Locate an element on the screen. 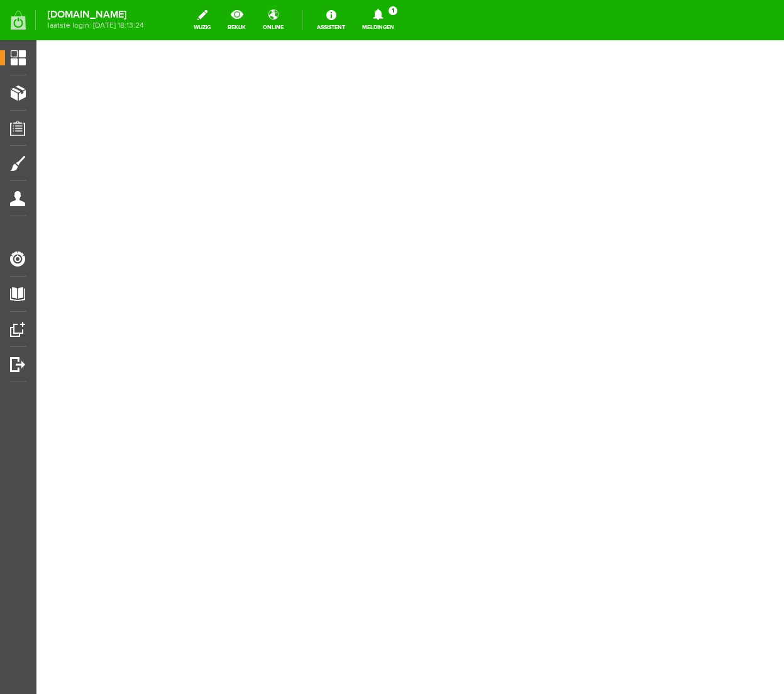 The image size is (784, 694). span: 1 is located at coordinates (393, 11).